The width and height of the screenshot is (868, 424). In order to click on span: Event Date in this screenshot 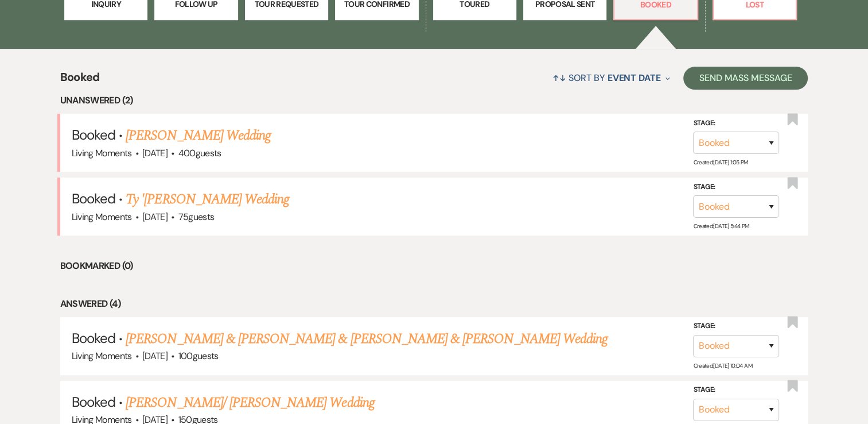, I will do `click(634, 78)`.